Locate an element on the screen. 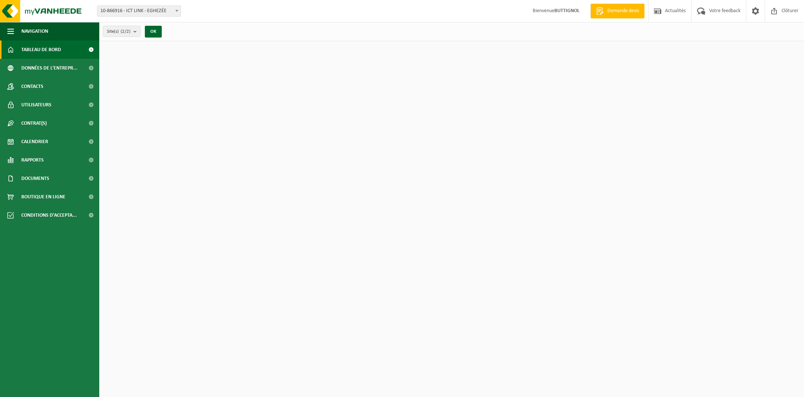  span: Boutique en ligne is located at coordinates (43, 197).